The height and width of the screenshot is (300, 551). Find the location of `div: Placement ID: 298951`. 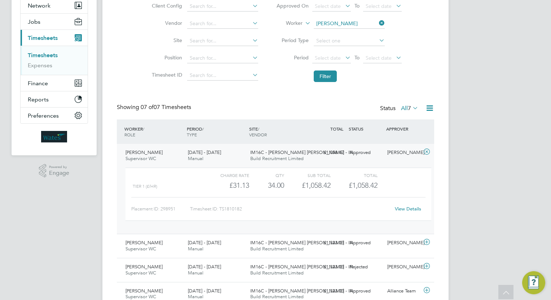

div: Placement ID: 298951 is located at coordinates (160, 209).